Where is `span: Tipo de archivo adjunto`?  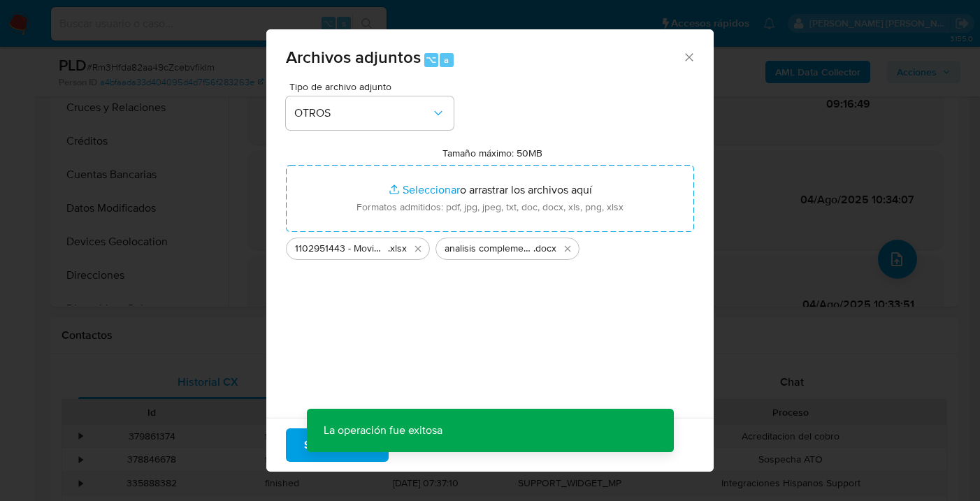 span: Tipo de archivo adjunto is located at coordinates (373, 86).